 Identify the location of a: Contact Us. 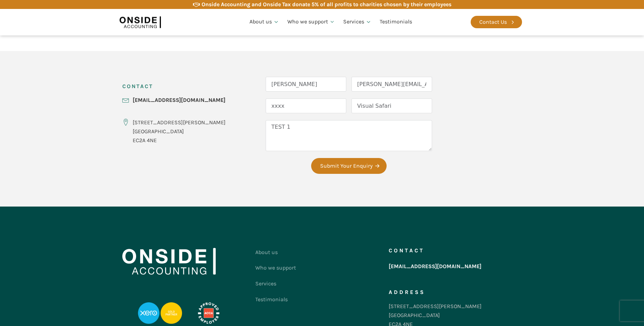
(496, 22).